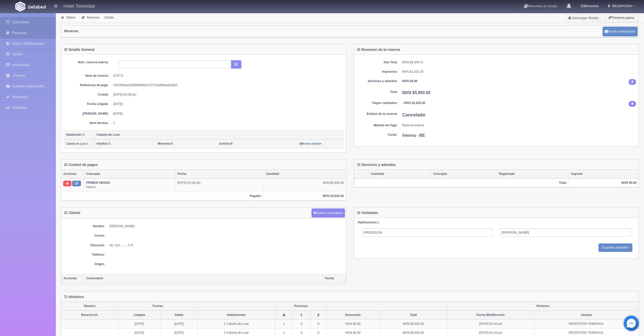  I want to click on input: Apellidos del Adulto, so click(566, 232).